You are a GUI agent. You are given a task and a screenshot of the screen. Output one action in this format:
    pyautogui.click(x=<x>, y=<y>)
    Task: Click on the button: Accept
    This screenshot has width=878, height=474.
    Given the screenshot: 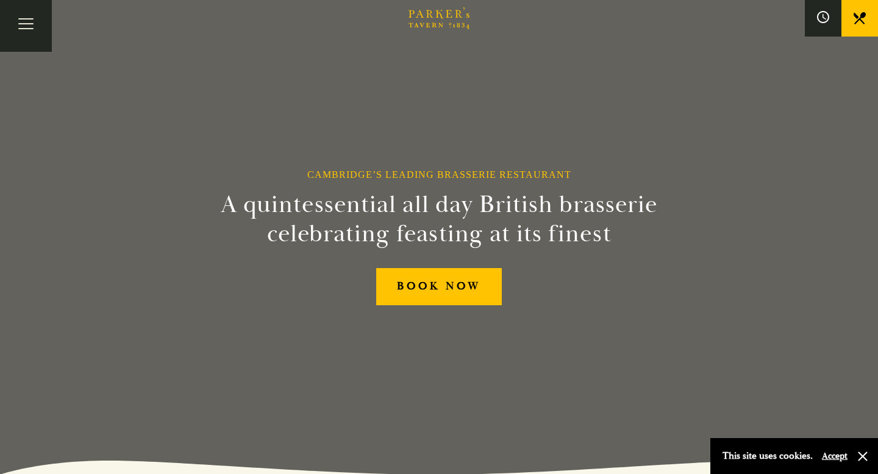 What is the action you would take?
    pyautogui.click(x=835, y=456)
    